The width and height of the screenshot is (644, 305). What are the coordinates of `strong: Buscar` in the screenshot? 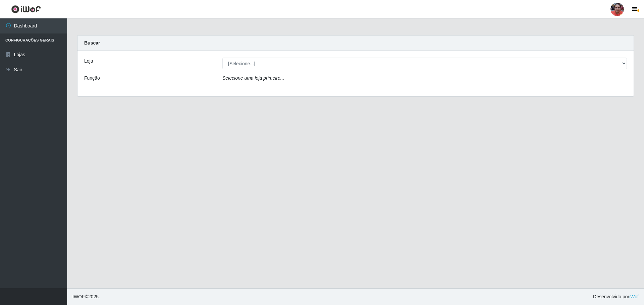 It's located at (92, 43).